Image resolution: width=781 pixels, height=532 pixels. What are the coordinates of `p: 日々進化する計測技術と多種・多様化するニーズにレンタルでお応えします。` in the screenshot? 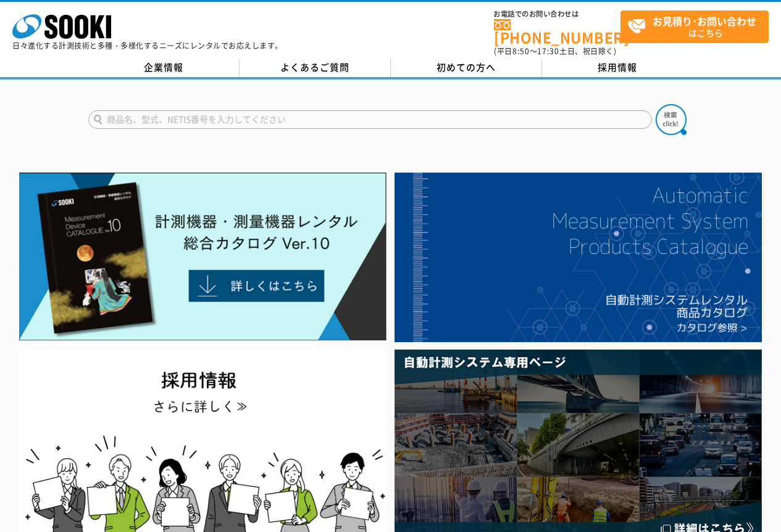 It's located at (147, 45).